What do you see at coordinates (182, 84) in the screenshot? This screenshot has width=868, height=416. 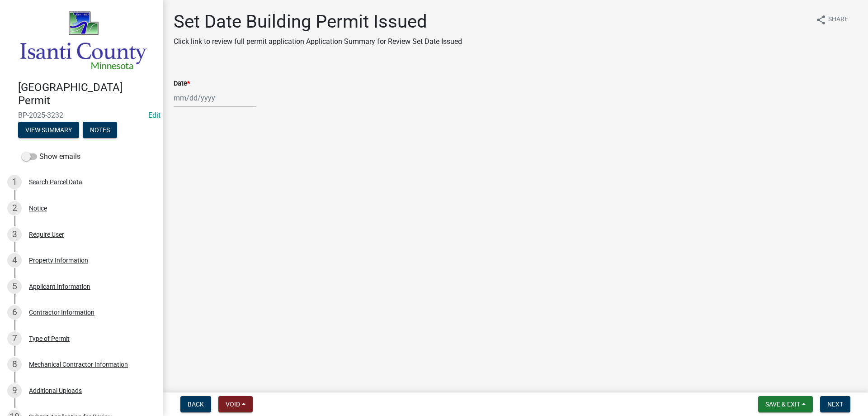 I see `label: Date` at bounding box center [182, 84].